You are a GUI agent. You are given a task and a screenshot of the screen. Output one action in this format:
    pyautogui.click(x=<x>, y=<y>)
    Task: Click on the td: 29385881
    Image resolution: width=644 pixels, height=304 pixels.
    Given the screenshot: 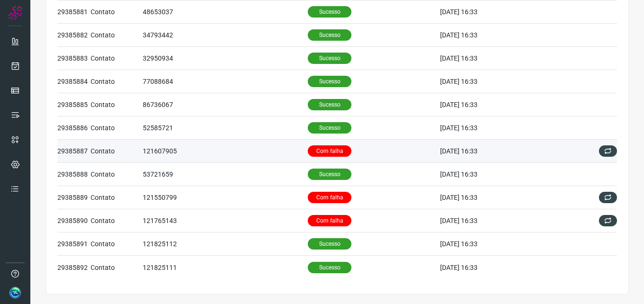 What is the action you would take?
    pyautogui.click(x=74, y=12)
    